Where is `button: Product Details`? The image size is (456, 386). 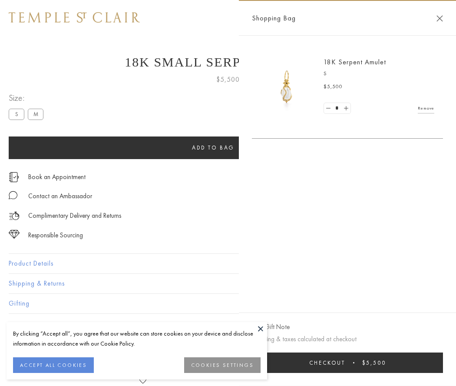
button: Product Details is located at coordinates (228, 263).